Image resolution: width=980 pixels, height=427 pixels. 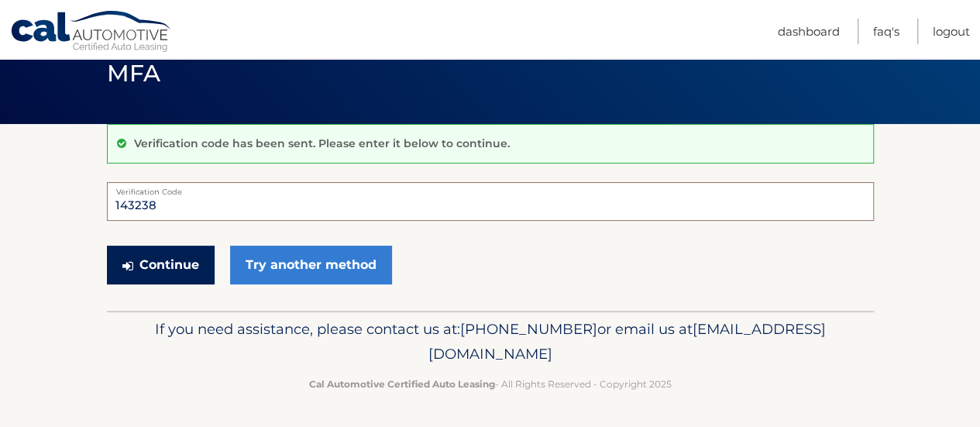 What do you see at coordinates (887, 31) in the screenshot?
I see `a: FAQ's` at bounding box center [887, 31].